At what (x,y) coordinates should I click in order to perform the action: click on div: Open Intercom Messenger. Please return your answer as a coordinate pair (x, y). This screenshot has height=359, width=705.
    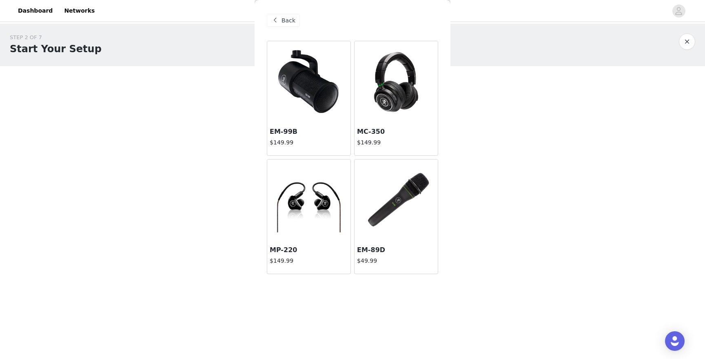
    Looking at the image, I should click on (675, 341).